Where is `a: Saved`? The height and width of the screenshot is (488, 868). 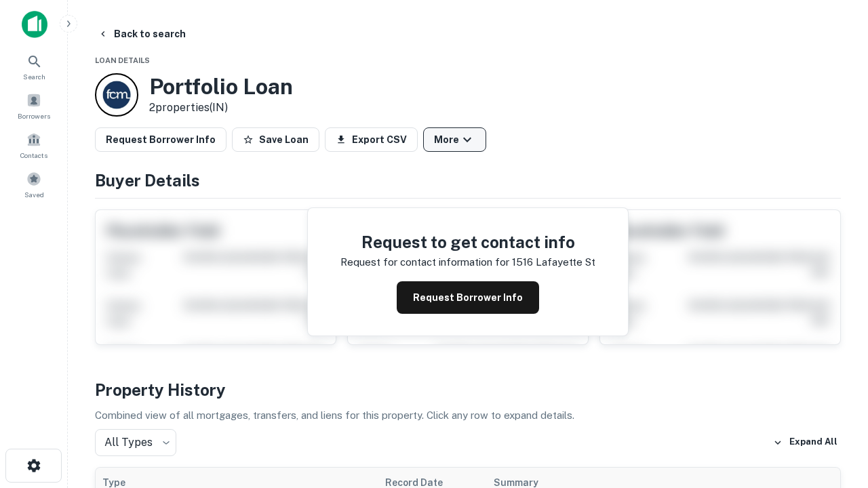 a: Saved is located at coordinates (34, 184).